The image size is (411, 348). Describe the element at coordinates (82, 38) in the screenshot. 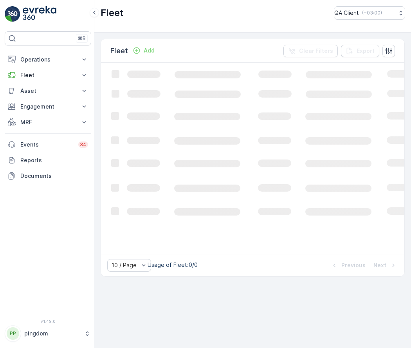

I see `p: ⌘B` at that location.